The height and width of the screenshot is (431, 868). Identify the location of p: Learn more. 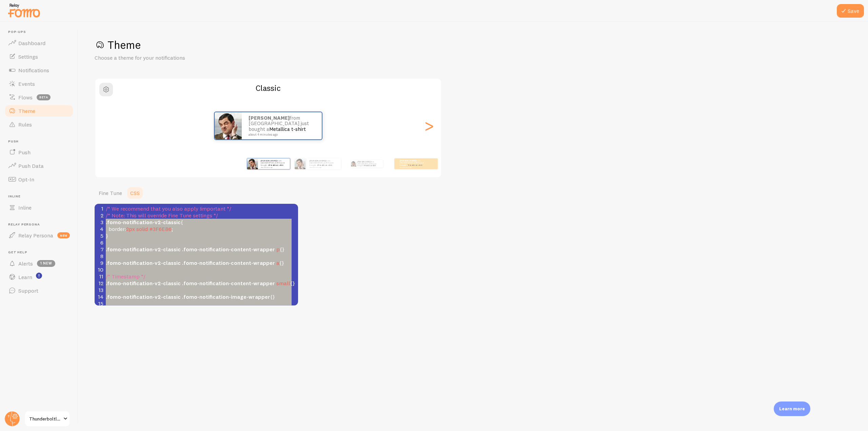
(792, 409).